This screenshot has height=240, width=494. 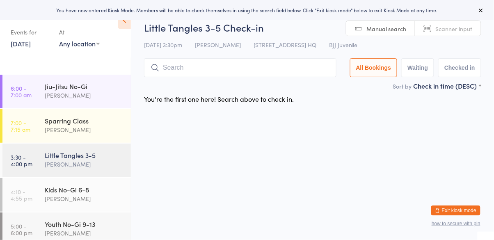 What do you see at coordinates (343, 45) in the screenshot?
I see `span: BJJ Juvenile` at bounding box center [343, 45].